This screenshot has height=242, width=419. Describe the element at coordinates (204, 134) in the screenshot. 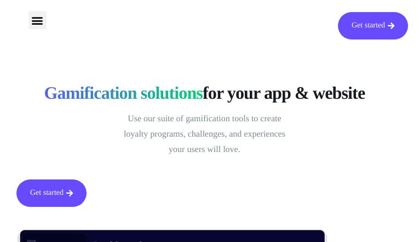

I see `p: Use our suite of gamification tools to create loyalty programs, challenges, and experiences your ...` at that location.